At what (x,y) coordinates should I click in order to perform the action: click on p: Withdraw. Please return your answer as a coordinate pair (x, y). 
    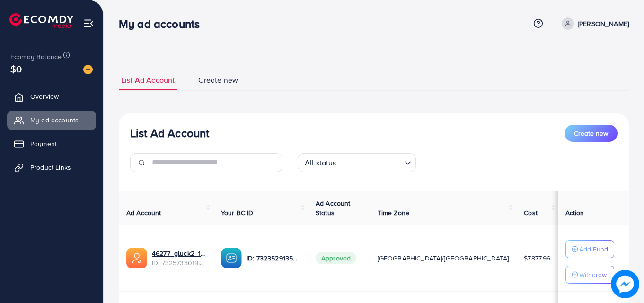
    Looking at the image, I should click on (593, 275).